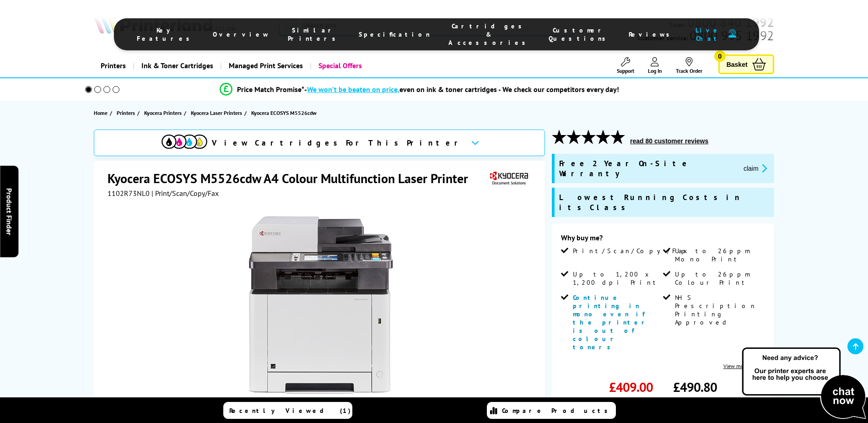 Image resolution: width=868 pixels, height=423 pixels. Describe the element at coordinates (321, 306) in the screenshot. I see `a: Kyocera ECOSYS M5526cdw` at that location.